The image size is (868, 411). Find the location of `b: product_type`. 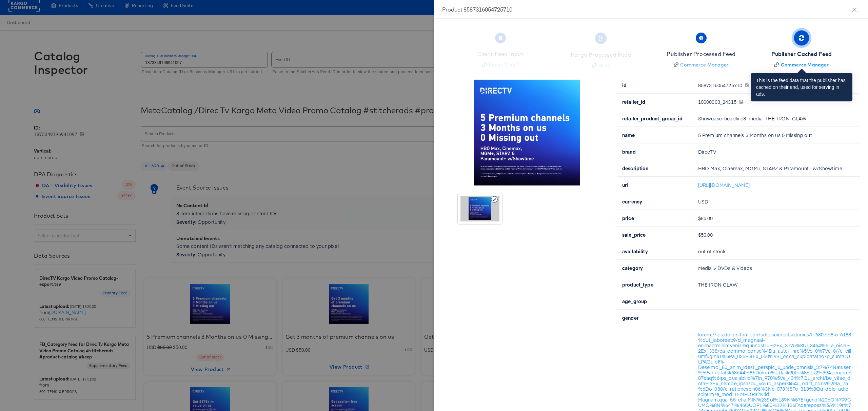

b: product_type is located at coordinates (638, 285).